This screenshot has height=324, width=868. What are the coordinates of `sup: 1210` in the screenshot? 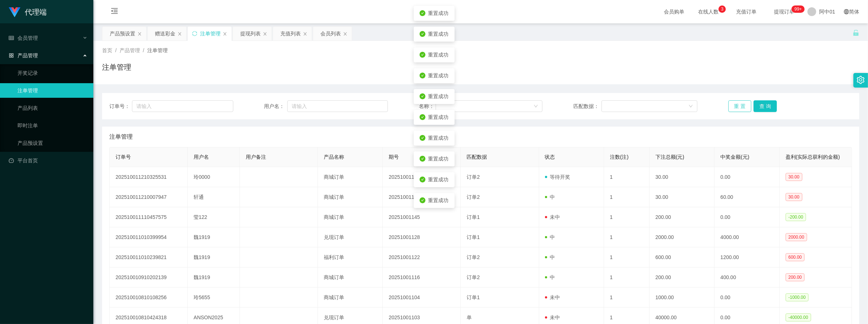 It's located at (798, 9).